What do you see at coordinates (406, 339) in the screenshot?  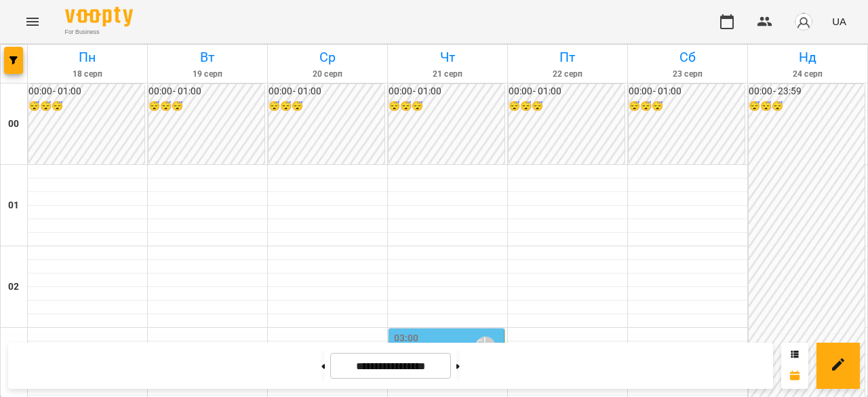 I see `label: 03:00` at bounding box center [406, 339].